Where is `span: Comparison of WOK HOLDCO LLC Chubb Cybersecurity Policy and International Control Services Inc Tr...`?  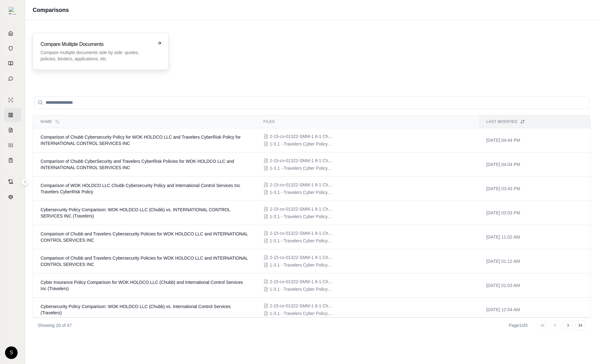 span: Comparison of WOK HOLDCO LLC Chubb Cybersecurity Policy and International Control Services Inc Tr... is located at coordinates (140, 188).